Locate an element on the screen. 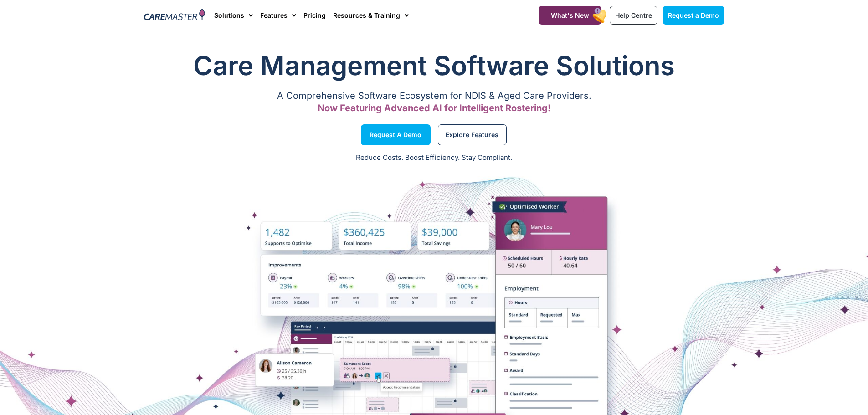 The image size is (868, 415). span: What's New is located at coordinates (570, 15).